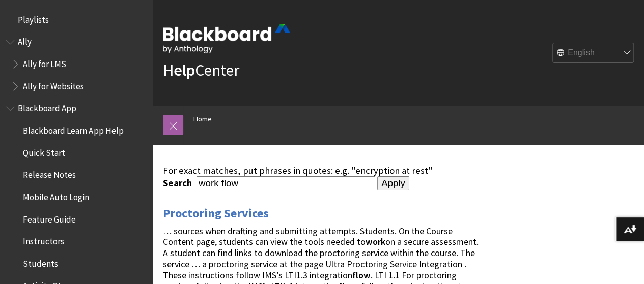  What do you see at coordinates (47, 107) in the screenshot?
I see `span: Blackboard App` at bounding box center [47, 107].